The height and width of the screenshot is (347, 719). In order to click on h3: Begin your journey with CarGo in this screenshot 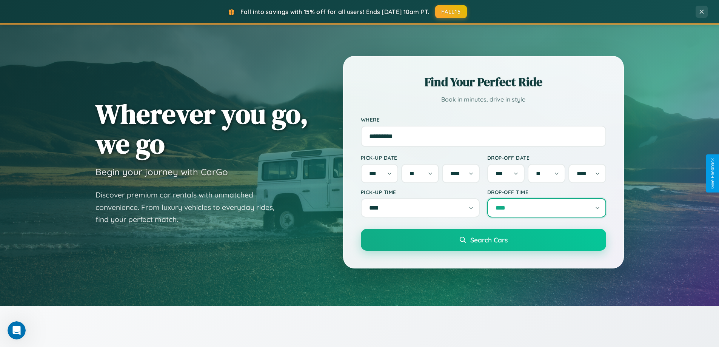, I will do `click(161, 172)`.